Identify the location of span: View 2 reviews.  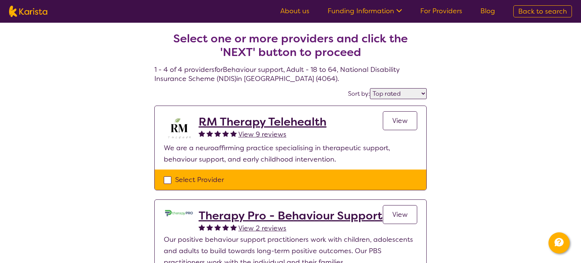
(262, 228).